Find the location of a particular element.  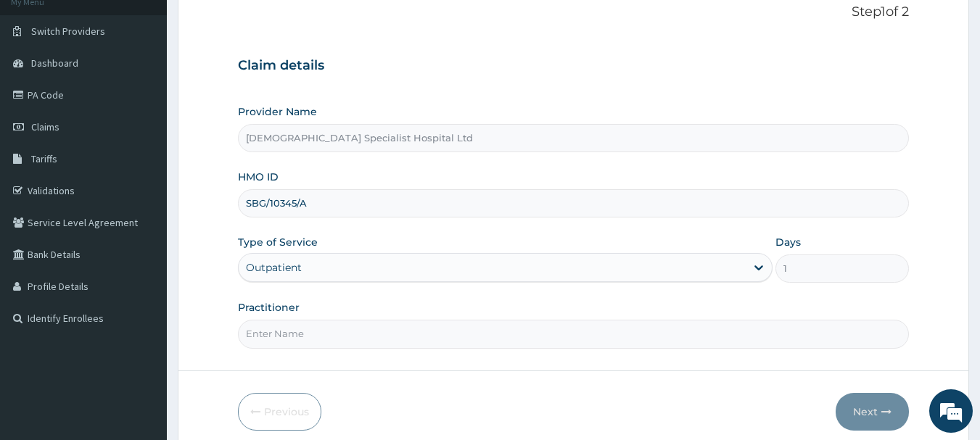

span: Dashboard is located at coordinates (55, 63).